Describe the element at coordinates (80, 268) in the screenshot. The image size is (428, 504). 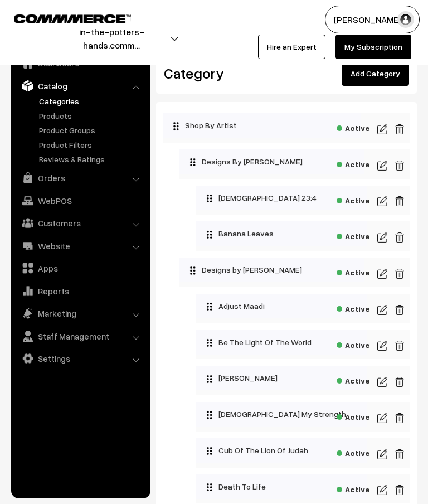
I see `a: Apps` at that location.